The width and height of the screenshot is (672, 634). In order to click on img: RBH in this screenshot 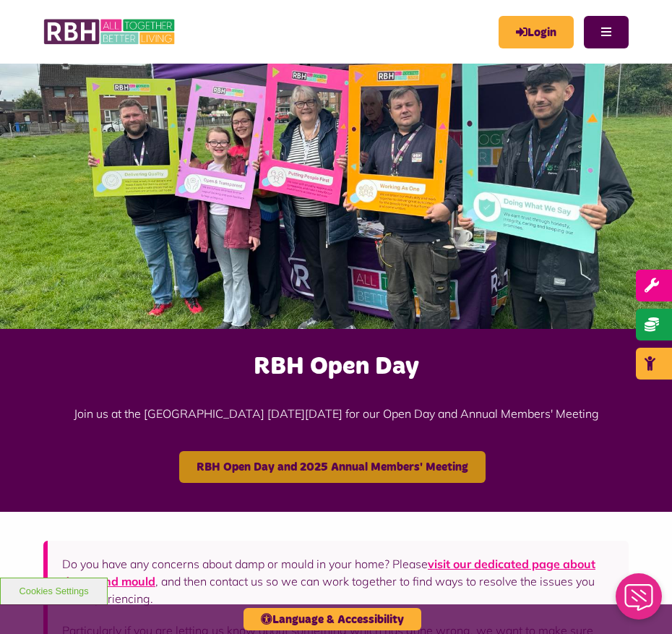, I will do `click(110, 32)`.